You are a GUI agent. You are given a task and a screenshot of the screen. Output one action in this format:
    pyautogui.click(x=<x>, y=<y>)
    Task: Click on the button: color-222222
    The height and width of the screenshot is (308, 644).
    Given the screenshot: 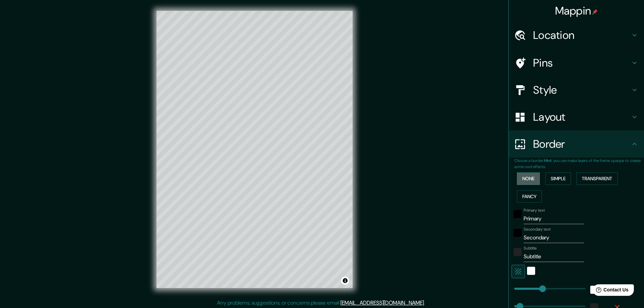 What is the action you would take?
    pyautogui.click(x=518, y=252)
    